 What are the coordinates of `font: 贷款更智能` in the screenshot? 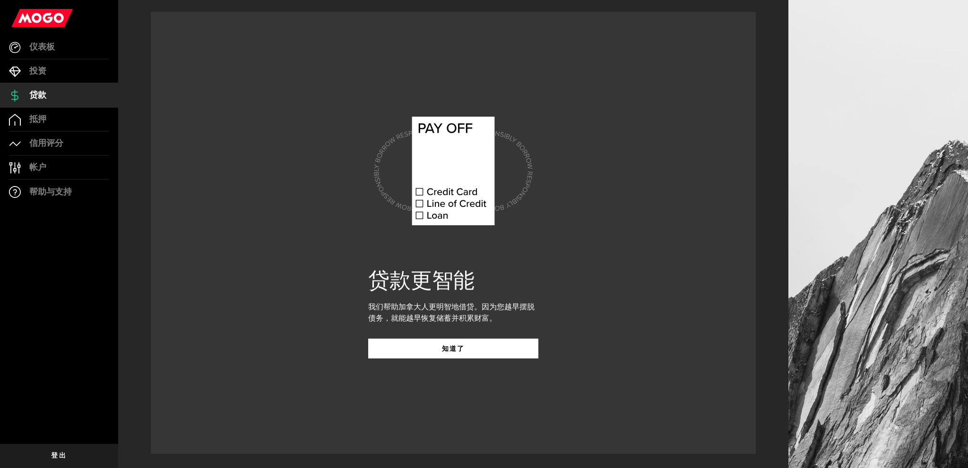 It's located at (421, 279).